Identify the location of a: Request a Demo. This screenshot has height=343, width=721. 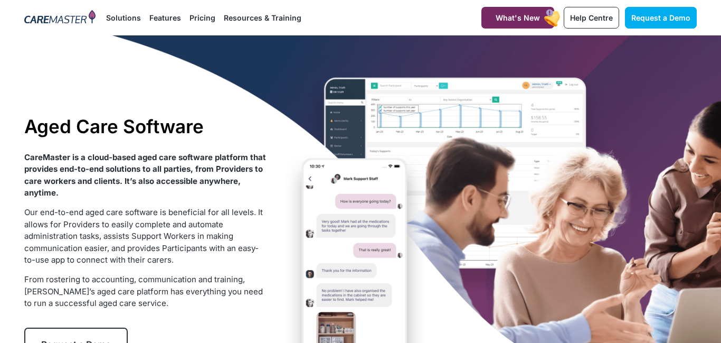
(661, 17).